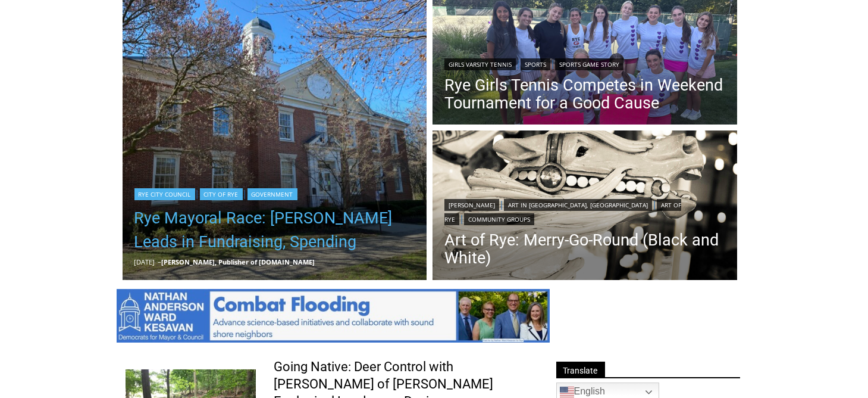  I want to click on a: City of Rye, so click(221, 195).